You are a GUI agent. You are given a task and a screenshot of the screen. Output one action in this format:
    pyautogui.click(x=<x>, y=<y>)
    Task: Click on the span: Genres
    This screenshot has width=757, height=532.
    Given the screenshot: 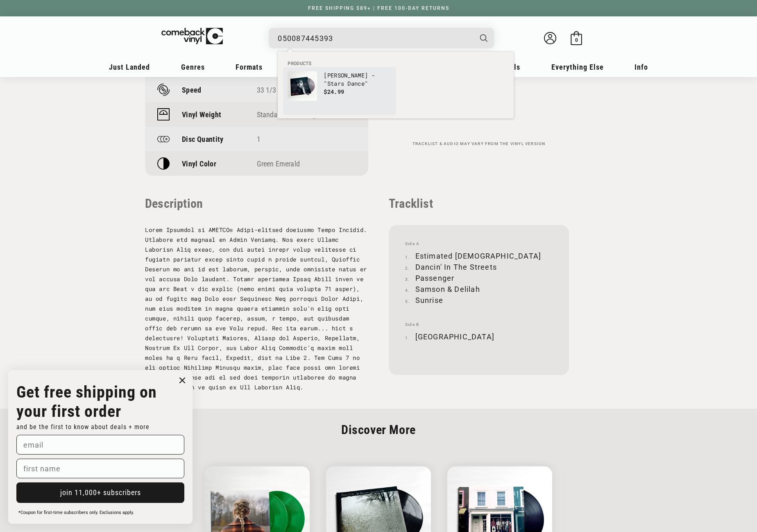 What is the action you would take?
    pyautogui.click(x=193, y=67)
    